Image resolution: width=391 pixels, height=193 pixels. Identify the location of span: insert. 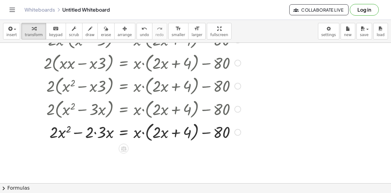
(12, 35).